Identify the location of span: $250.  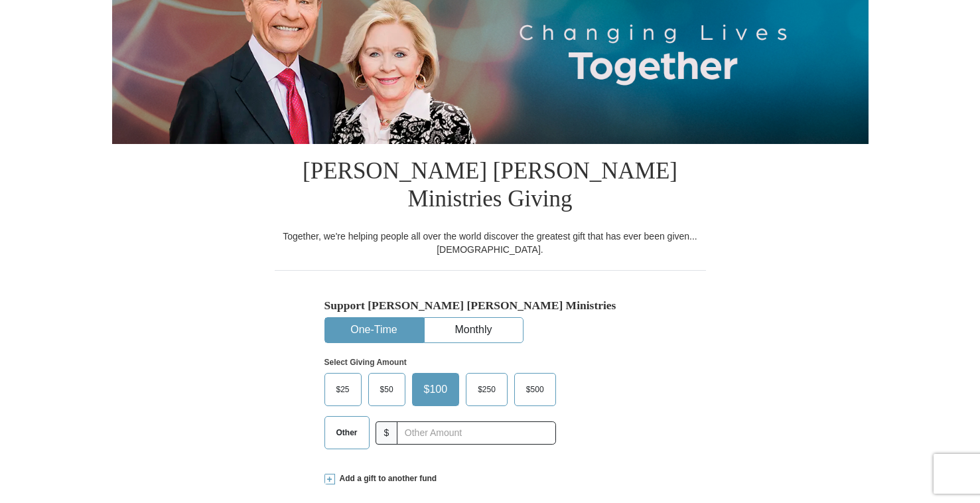
(486, 390).